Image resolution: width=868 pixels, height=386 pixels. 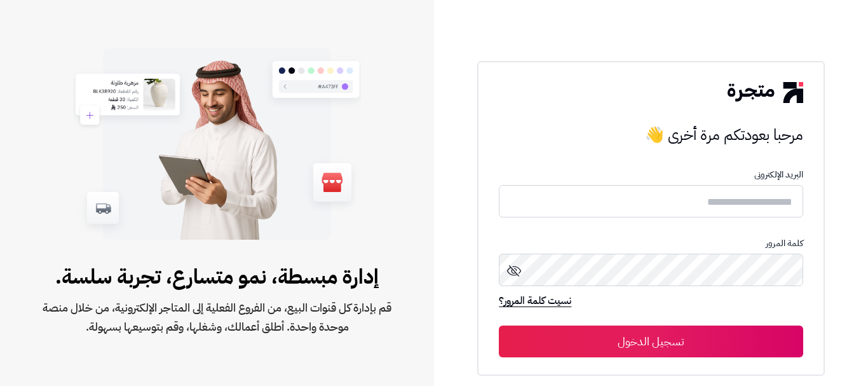 What do you see at coordinates (650, 175) in the screenshot?
I see `p: البريد الإلكترونى` at bounding box center [650, 175].